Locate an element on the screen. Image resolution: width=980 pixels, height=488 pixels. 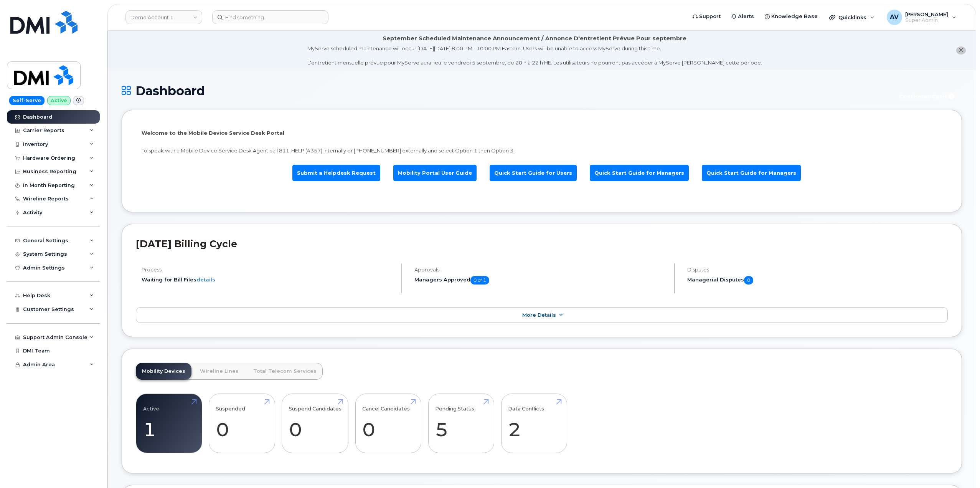
a: Suspend Candidates 0 is located at coordinates (315, 423).